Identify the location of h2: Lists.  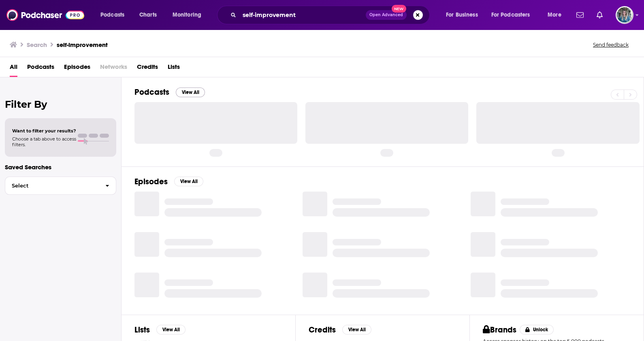
(142, 330).